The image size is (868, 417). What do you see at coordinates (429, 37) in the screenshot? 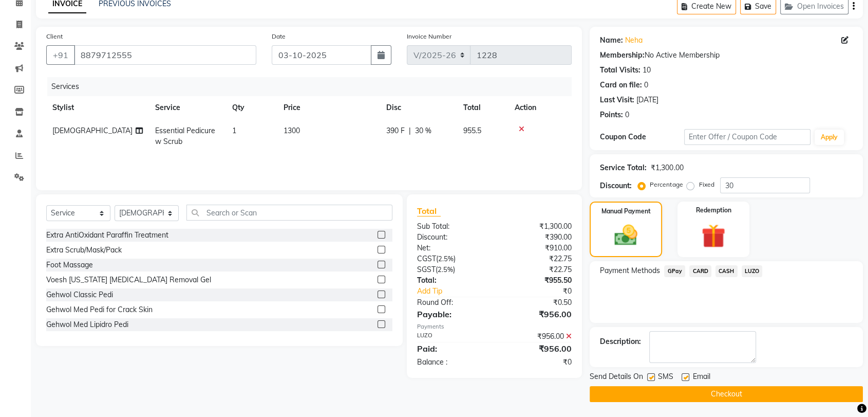
I see `label: Invoice Number` at bounding box center [429, 37].